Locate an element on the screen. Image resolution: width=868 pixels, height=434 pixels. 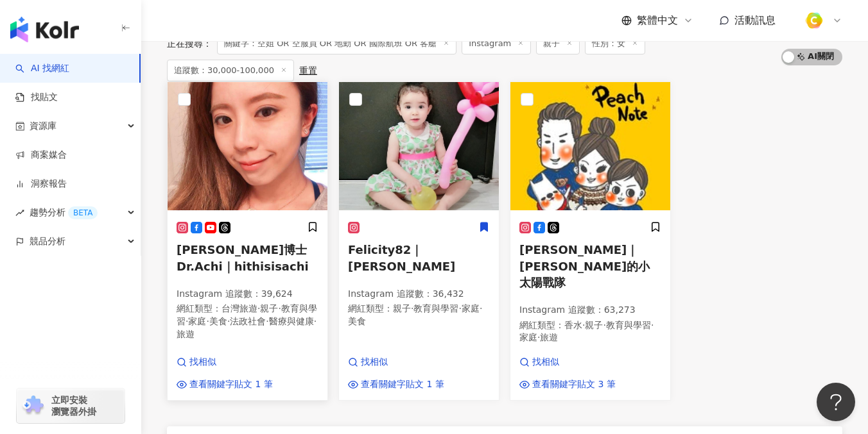
span: 查看關鍵字貼文 3 筆 is located at coordinates (573, 385).